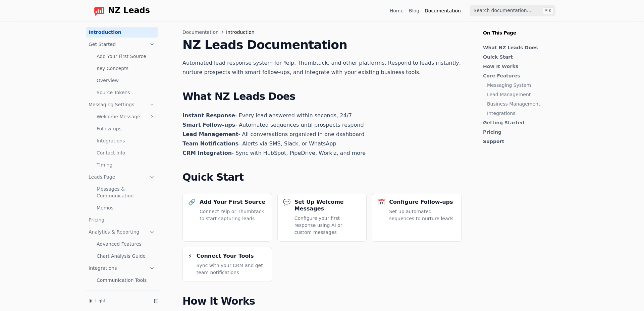 This screenshot has height=311, width=644. Describe the element at coordinates (422, 215) in the screenshot. I see `p: Set up automated sequences to nurture leads` at that location.